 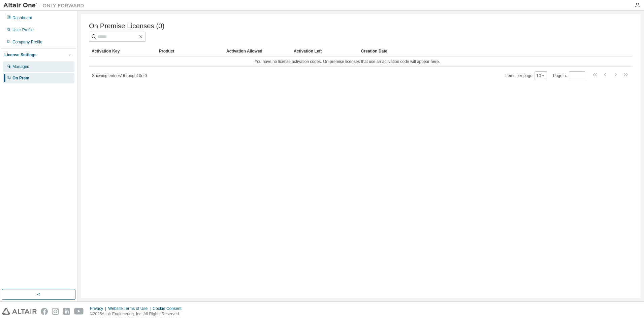 I want to click on div: Cookie Consent, so click(x=169, y=308).